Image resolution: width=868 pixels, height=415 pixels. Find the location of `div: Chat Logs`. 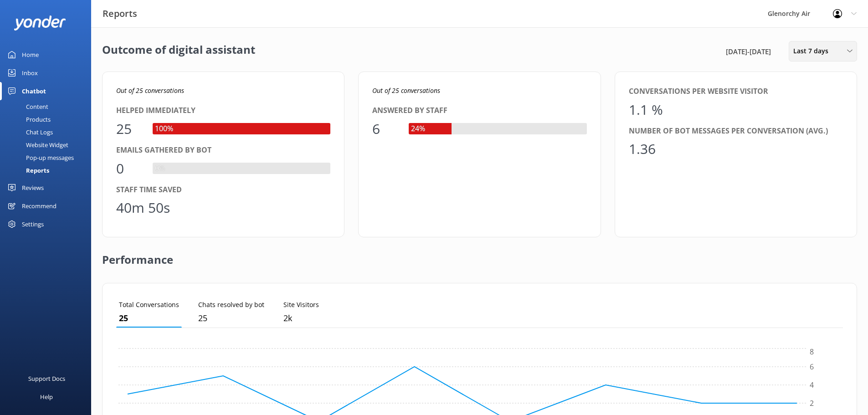

div: Chat Logs is located at coordinates (29, 132).